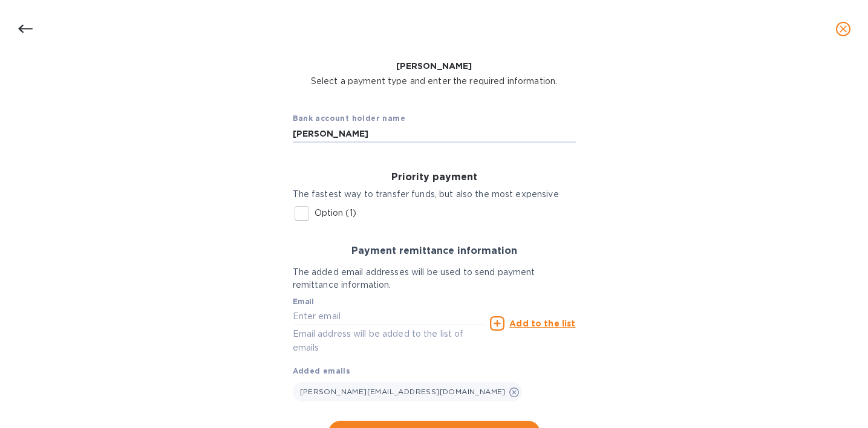 The width and height of the screenshot is (868, 428). What do you see at coordinates (843, 29) in the screenshot?
I see `button: close` at bounding box center [843, 29].